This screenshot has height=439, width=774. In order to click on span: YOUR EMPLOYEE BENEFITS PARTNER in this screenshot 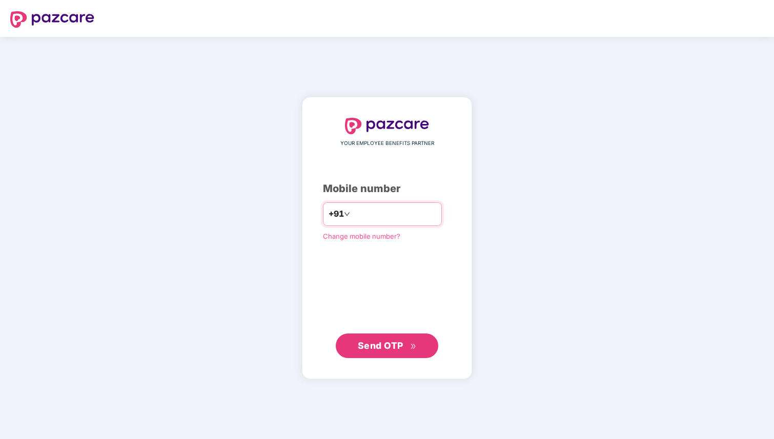, I will do `click(387, 144)`.